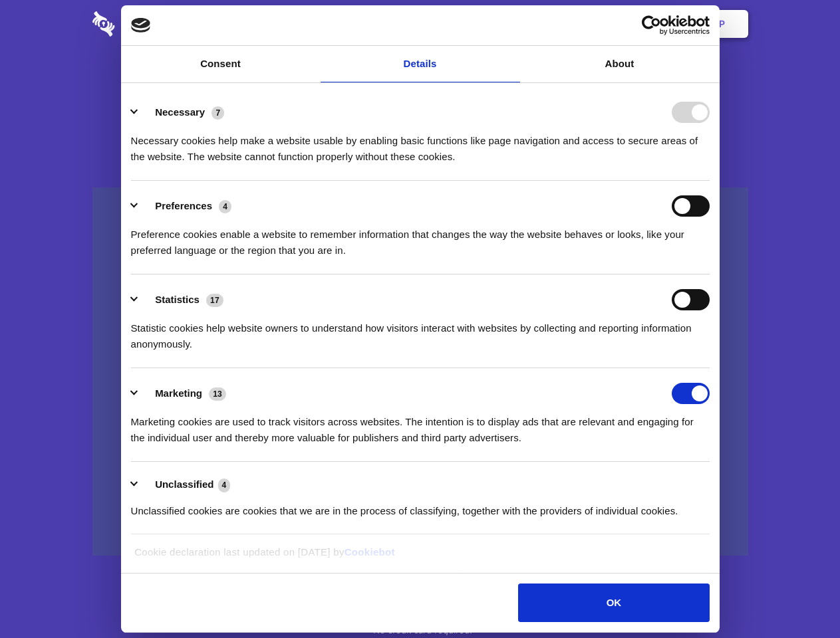 The width and height of the screenshot is (840, 638). I want to click on a: About, so click(620, 64).